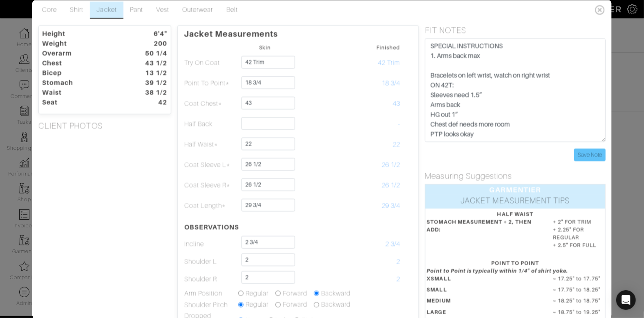 This screenshot has height=318, width=644. I want to click on input: Save Note, so click(590, 154).